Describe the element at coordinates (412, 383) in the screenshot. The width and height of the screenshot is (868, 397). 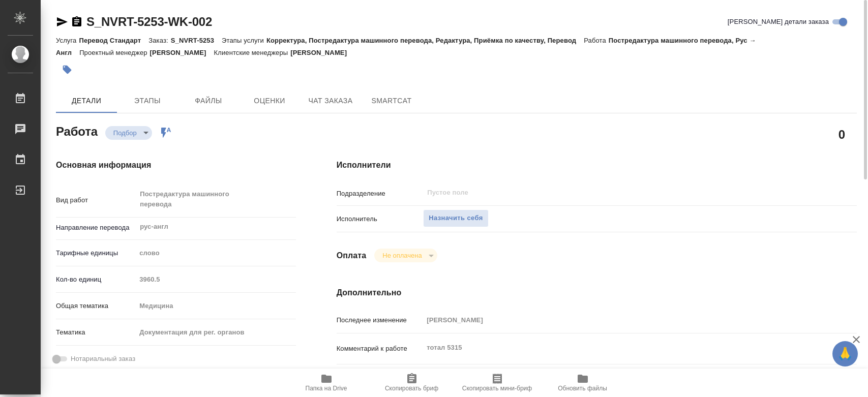
I see `button: Скопировать бриф` at that location.